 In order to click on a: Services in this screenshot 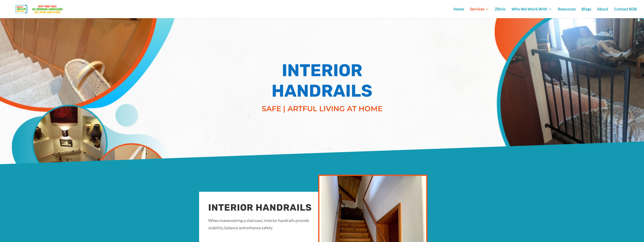, I will do `click(479, 13)`.